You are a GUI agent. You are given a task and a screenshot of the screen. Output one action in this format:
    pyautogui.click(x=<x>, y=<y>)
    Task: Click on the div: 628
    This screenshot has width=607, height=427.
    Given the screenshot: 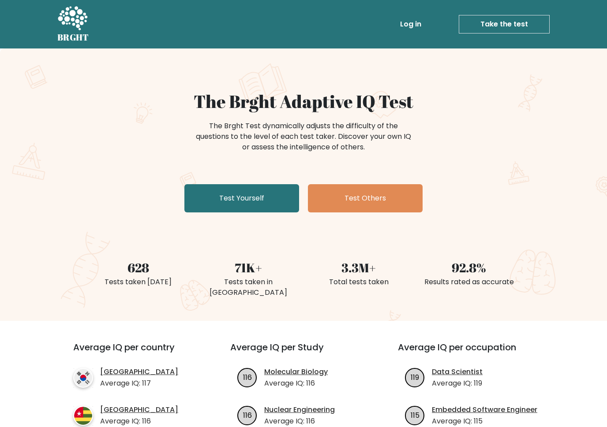 What is the action you would take?
    pyautogui.click(x=138, y=268)
    